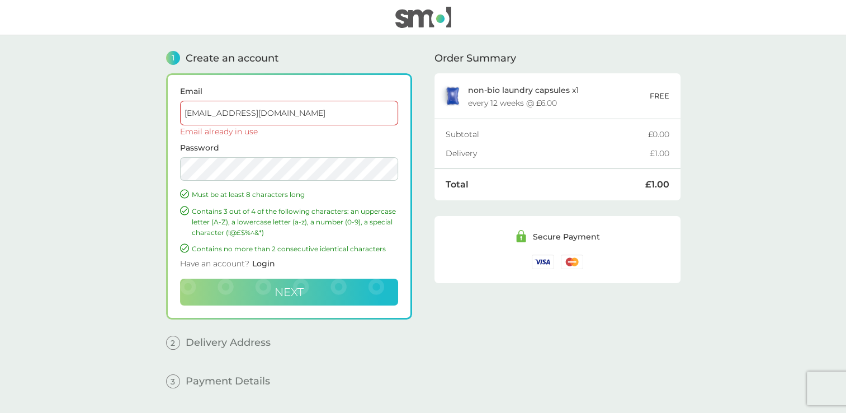 The width and height of the screenshot is (846, 413). What do you see at coordinates (289, 292) in the screenshot?
I see `button: Next` at bounding box center [289, 292].